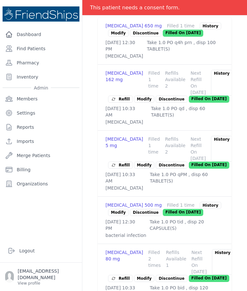  What do you see at coordinates (176, 262) in the screenshot?
I see `div: Refills Available 1` at bounding box center [176, 262].